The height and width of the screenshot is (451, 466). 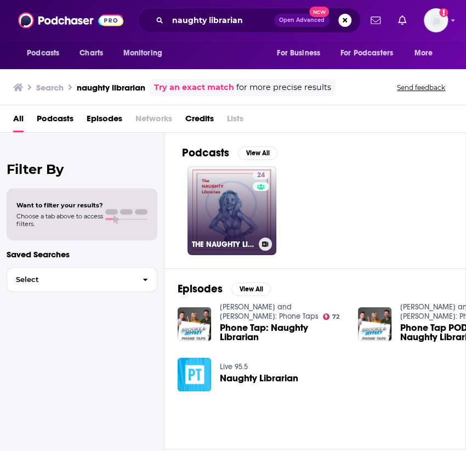 What do you see at coordinates (319, 12) in the screenshot?
I see `span: New` at bounding box center [319, 12].